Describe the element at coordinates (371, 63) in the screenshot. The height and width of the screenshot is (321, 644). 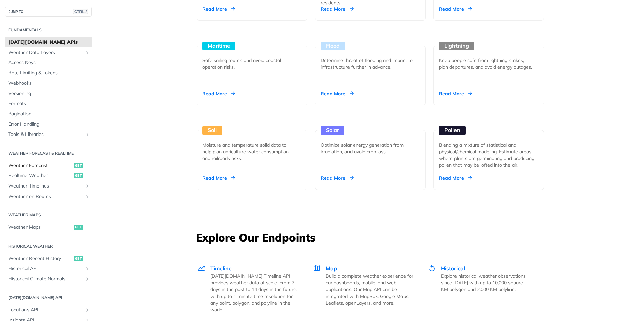
I see `a: Flood Determine threat of flooding and impact to infrastructure further in advance. Read More` at that location.